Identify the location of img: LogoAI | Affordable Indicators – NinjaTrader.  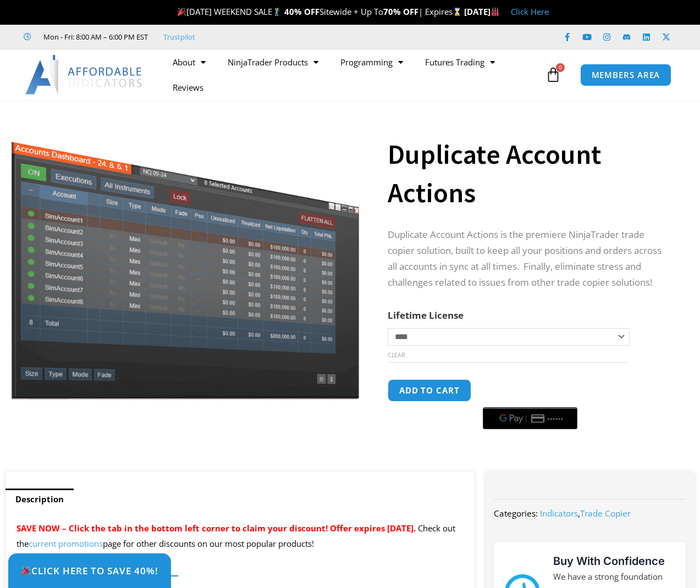
(84, 75).